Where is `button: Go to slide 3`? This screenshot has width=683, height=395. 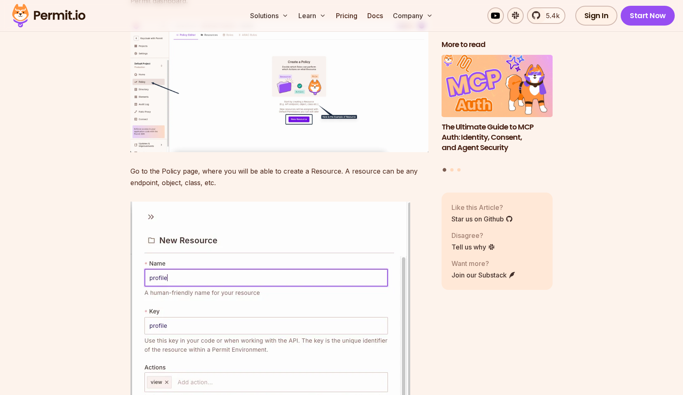
button: Go to slide 3 is located at coordinates (459, 170).